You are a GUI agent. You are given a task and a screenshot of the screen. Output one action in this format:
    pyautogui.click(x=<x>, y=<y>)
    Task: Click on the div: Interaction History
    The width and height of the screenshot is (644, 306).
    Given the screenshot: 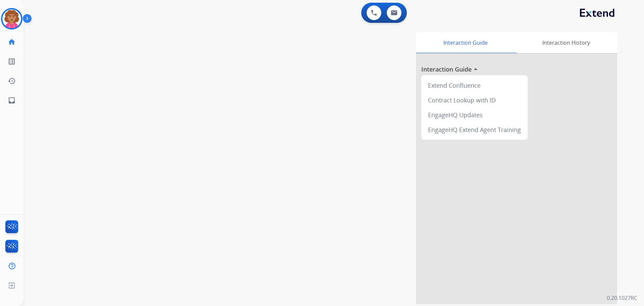 What is the action you would take?
    pyautogui.click(x=566, y=42)
    